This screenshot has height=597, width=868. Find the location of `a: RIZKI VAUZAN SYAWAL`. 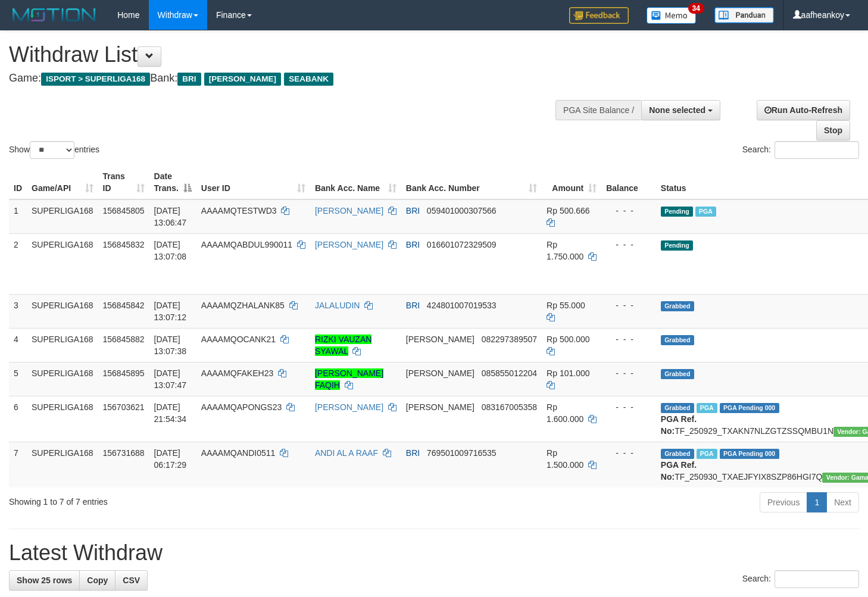

a: RIZKI VAUZAN SYAWAL is located at coordinates (343, 345).